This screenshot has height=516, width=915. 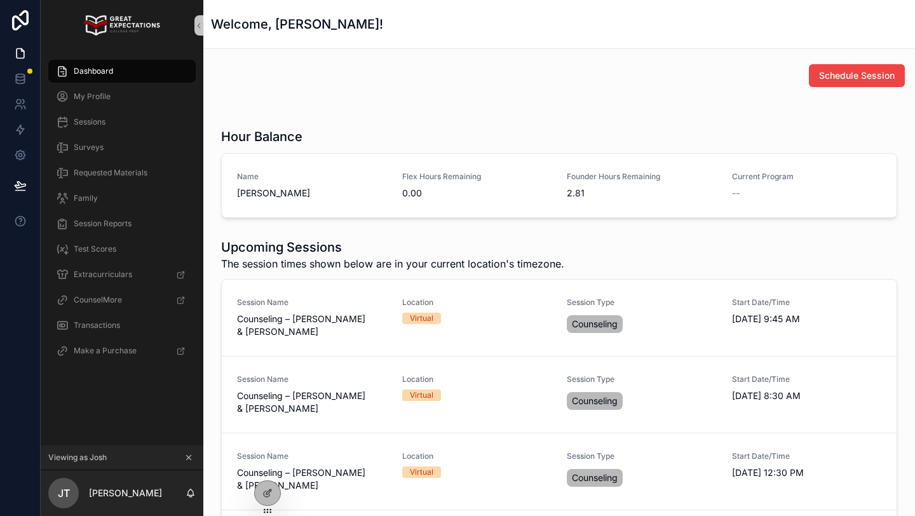 I want to click on span: Extracurriculars, so click(x=103, y=274).